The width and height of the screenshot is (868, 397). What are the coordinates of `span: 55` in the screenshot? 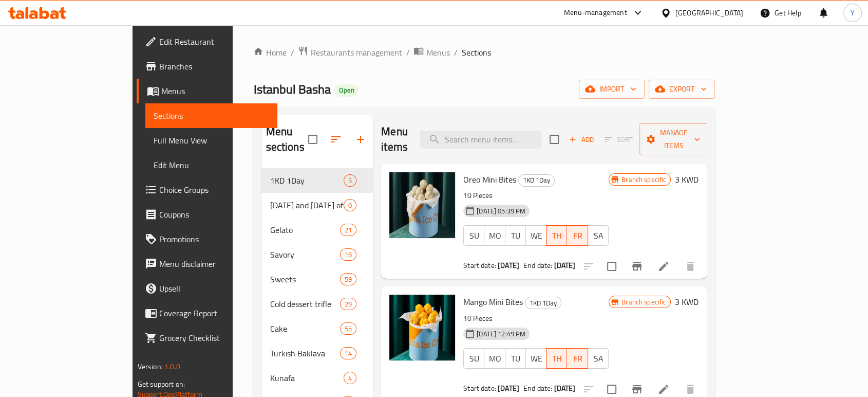 It's located at (348, 329).